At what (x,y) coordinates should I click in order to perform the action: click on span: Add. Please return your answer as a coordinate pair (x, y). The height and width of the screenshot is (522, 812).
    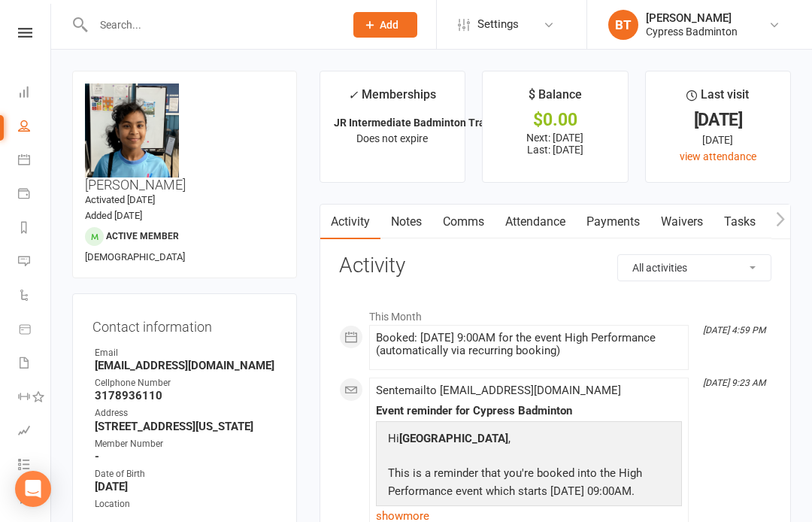
    Looking at the image, I should click on (388, 25).